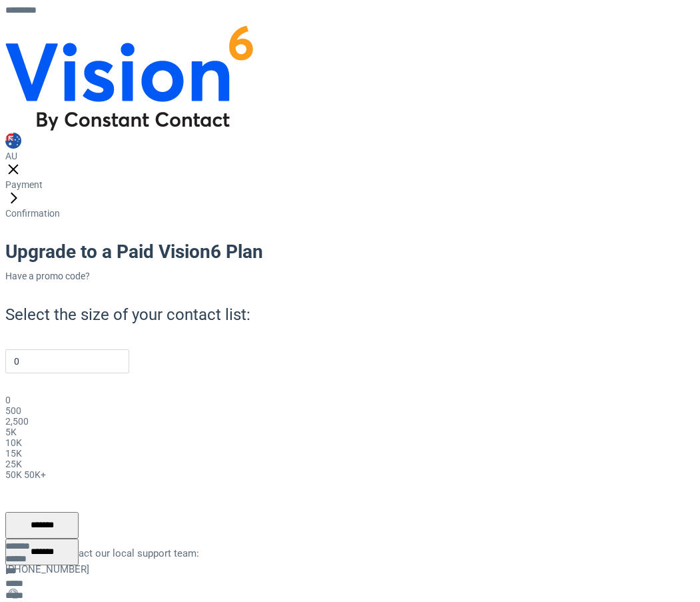 This screenshot has height=602, width=700. Describe the element at coordinates (13, 464) in the screenshot. I see `span: 25K` at that location.